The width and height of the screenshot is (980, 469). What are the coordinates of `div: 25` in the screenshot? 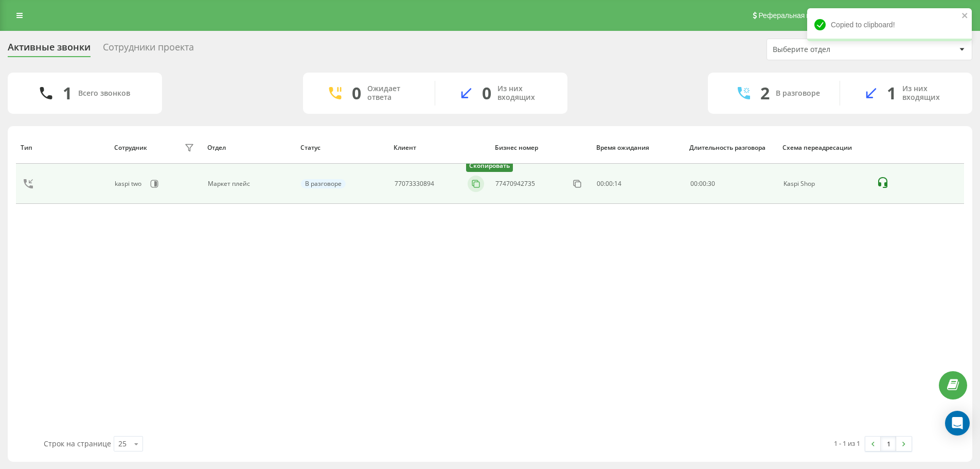 It's located at (122, 444).